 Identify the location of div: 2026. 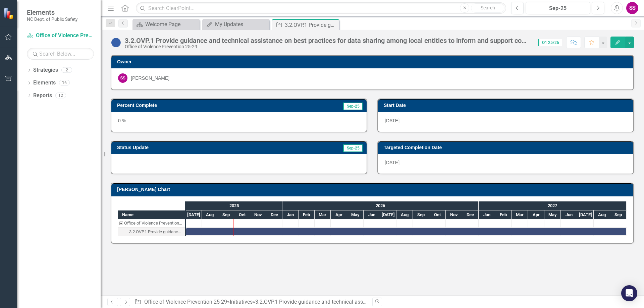
(380, 205).